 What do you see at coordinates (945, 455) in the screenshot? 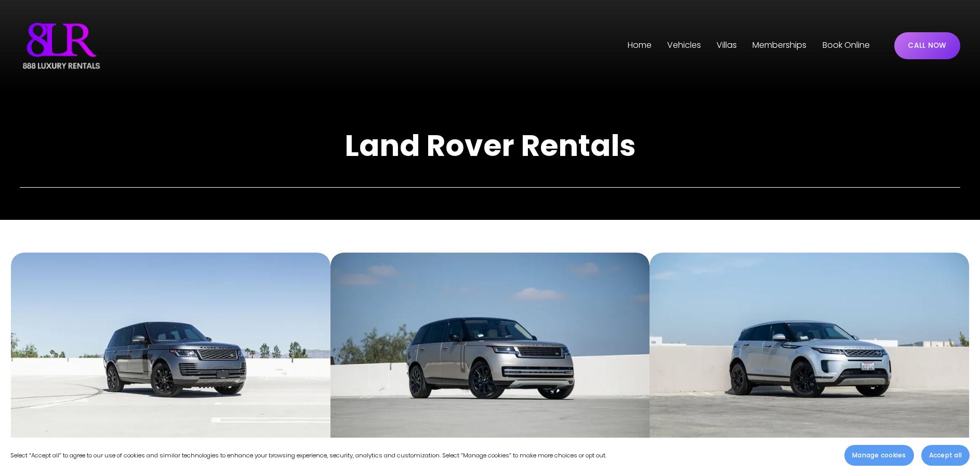
I see `button: Accept all` at bounding box center [945, 455].